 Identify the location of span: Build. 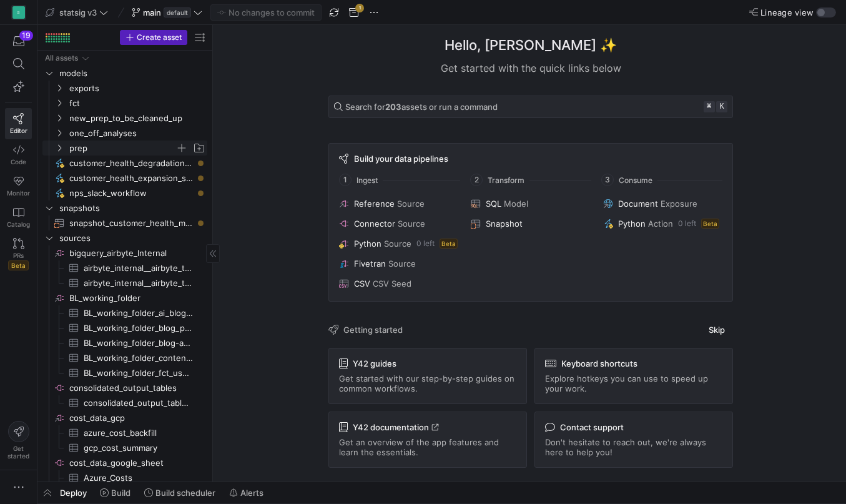
(120, 492).